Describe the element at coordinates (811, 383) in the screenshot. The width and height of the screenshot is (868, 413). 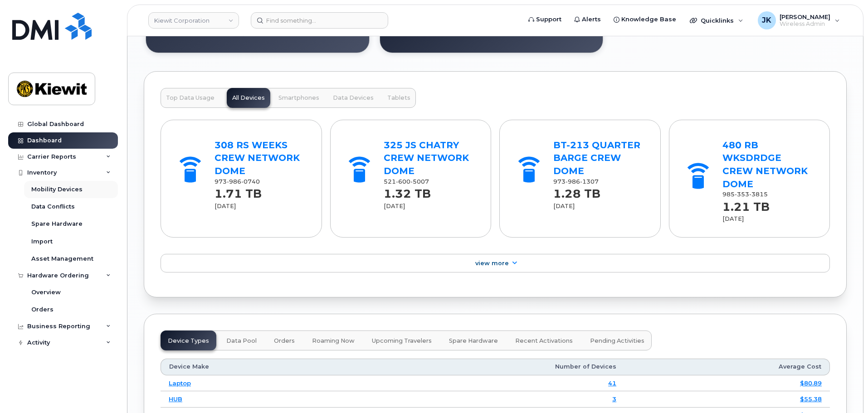
I see `a: $80.89` at that location.